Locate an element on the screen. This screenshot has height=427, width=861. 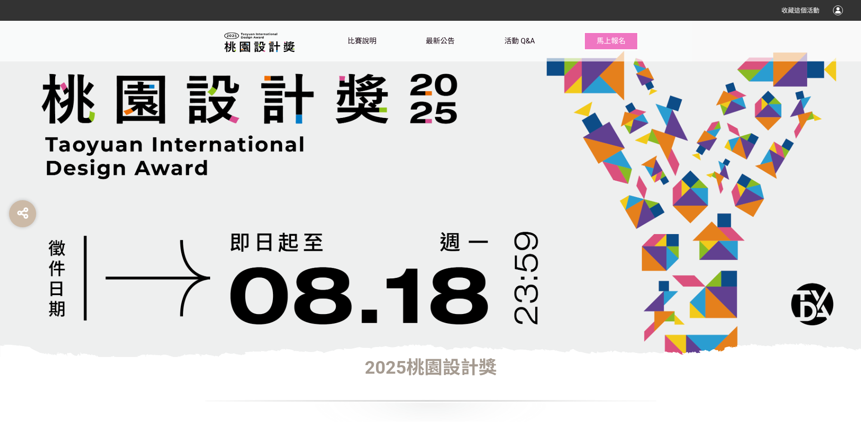
img: 2025桃園設計獎 is located at coordinates (259, 42).